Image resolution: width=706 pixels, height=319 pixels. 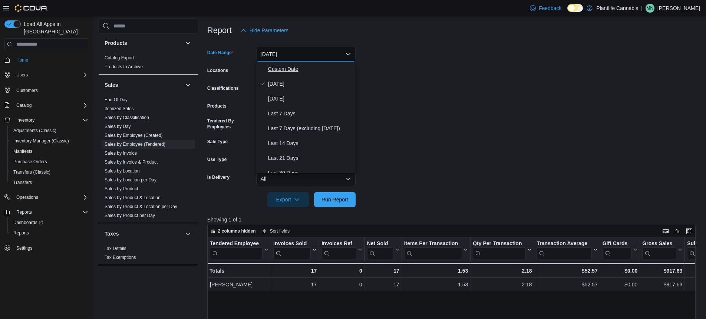 I want to click on span: Products to Archive, so click(x=124, y=67).